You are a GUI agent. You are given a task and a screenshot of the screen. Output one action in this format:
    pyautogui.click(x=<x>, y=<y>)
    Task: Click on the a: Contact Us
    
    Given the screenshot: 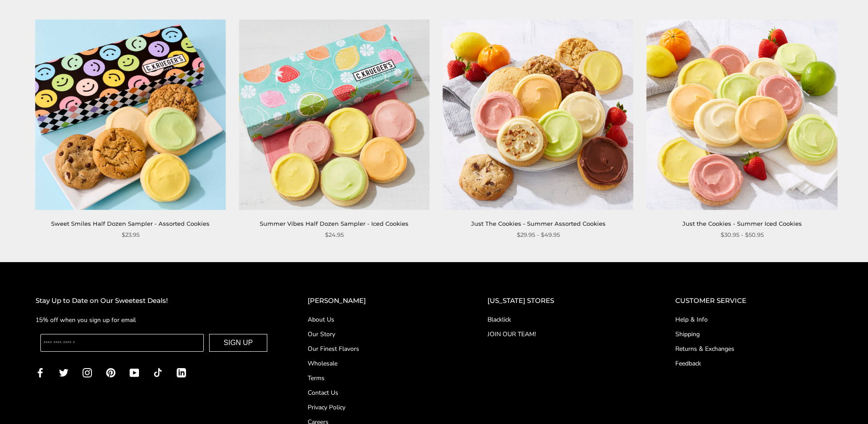 What is the action you would take?
    pyautogui.click(x=380, y=393)
    